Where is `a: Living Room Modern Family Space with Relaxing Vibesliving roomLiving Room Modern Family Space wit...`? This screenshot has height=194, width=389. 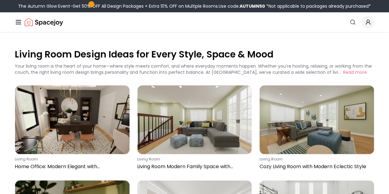 a: Living Room Modern Family Space with Relaxing Vibesliving roomLiving Room Modern Family Space wit... is located at coordinates (195, 129).